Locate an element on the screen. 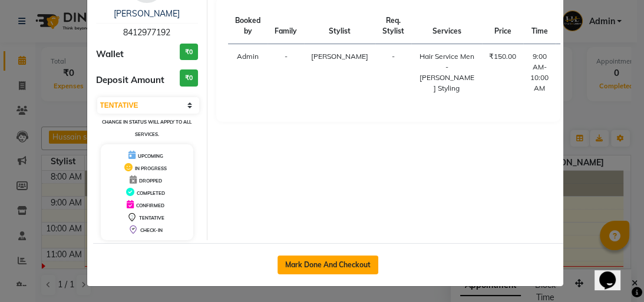 This screenshot has height=302, width=644. th: Status is located at coordinates (574, 26).